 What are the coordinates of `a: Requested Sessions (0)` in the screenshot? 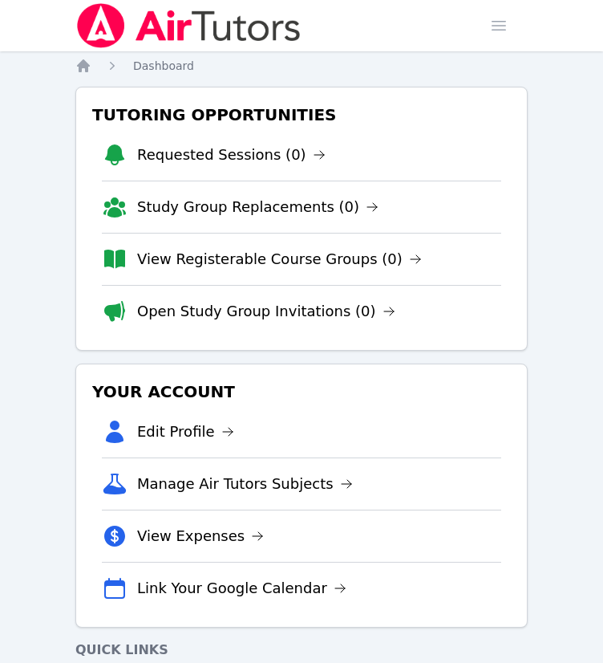 It's located at (231, 155).